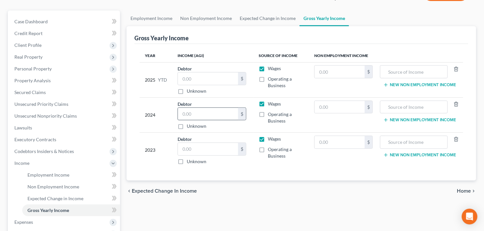  What do you see at coordinates (156, 150) in the screenshot?
I see `div: 2023` at bounding box center [156, 150].